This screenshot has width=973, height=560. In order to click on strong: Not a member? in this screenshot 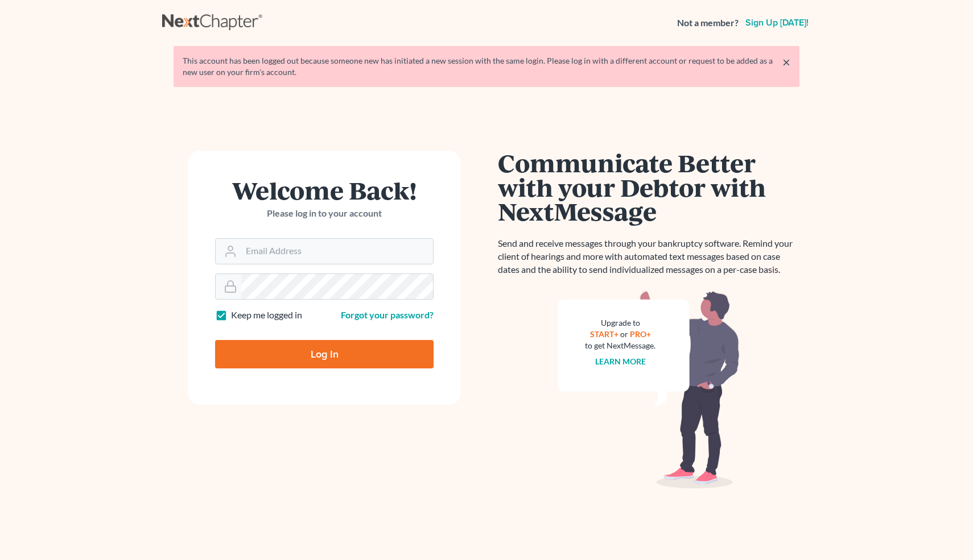, I will do `click(708, 22)`.